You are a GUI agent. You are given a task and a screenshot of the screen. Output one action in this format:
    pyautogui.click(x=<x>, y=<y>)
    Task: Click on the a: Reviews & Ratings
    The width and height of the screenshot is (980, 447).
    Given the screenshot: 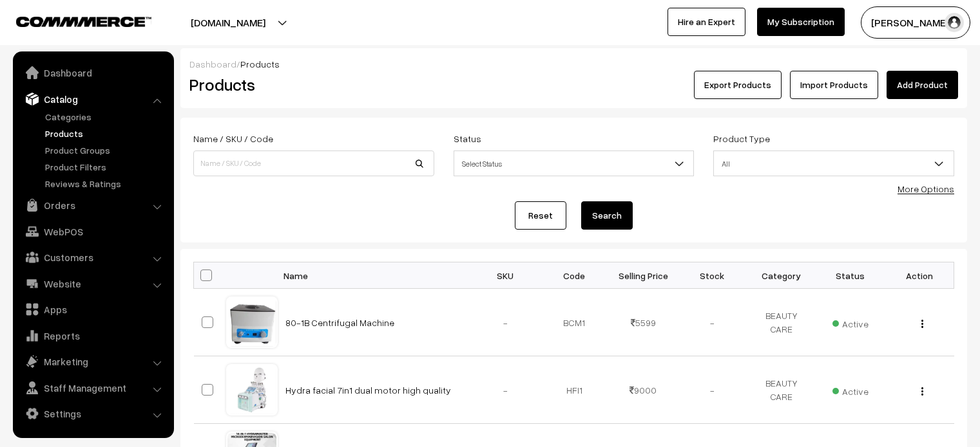 What is the action you would take?
    pyautogui.click(x=106, y=183)
    